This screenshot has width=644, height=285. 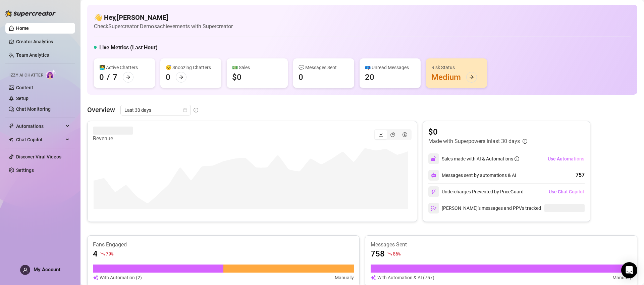 What do you see at coordinates (478, 132) in the screenshot?
I see `article: $0` at bounding box center [478, 132].